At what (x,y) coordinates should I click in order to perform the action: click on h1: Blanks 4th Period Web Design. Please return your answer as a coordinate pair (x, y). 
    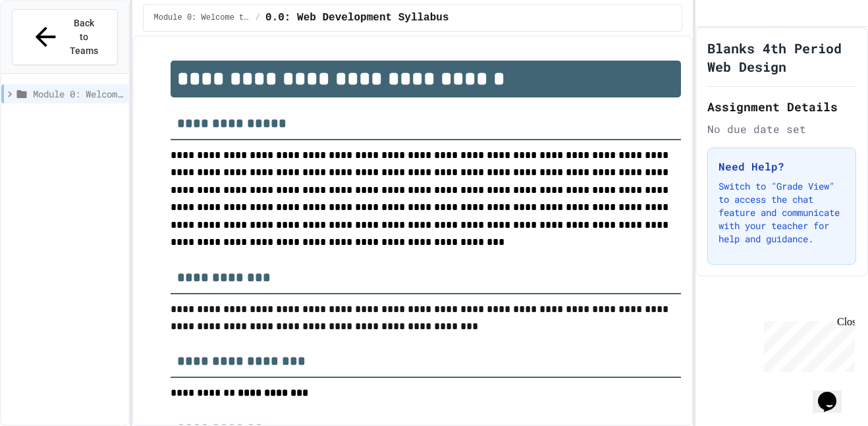
    Looking at the image, I should click on (782, 57).